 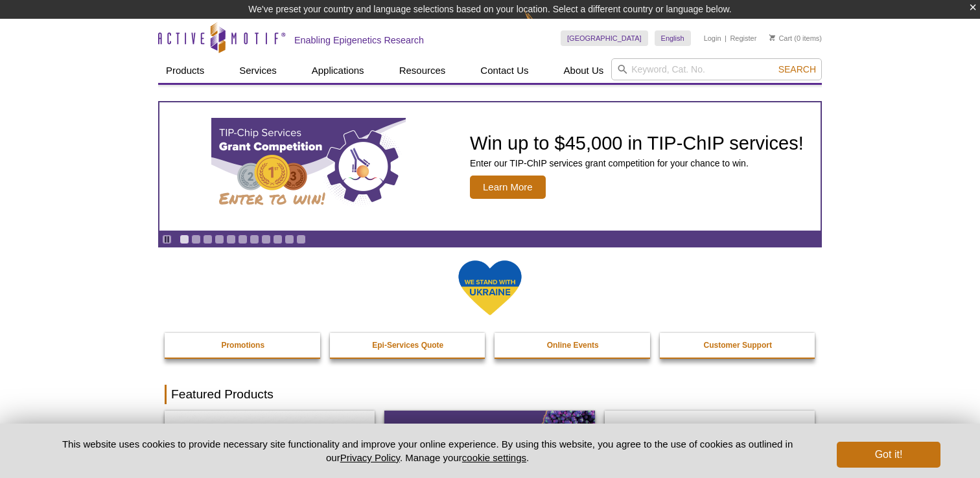 I want to click on li: (0 items), so click(x=795, y=38).